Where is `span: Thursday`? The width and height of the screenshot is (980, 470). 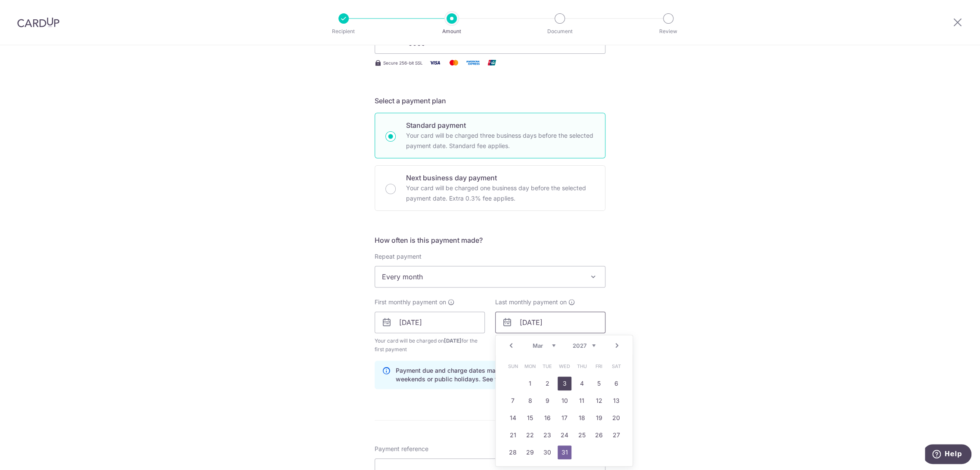
span: Thursday is located at coordinates (582, 366).